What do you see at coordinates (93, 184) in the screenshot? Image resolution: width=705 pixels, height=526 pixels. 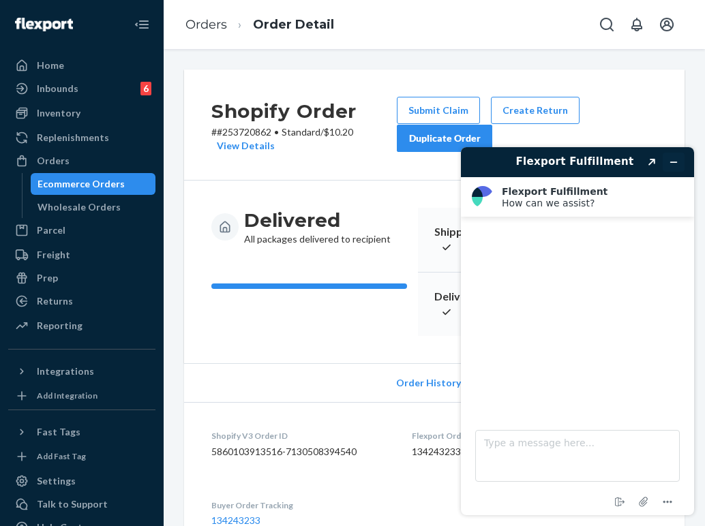 I see `a: Ecommerce Orders` at bounding box center [93, 184].